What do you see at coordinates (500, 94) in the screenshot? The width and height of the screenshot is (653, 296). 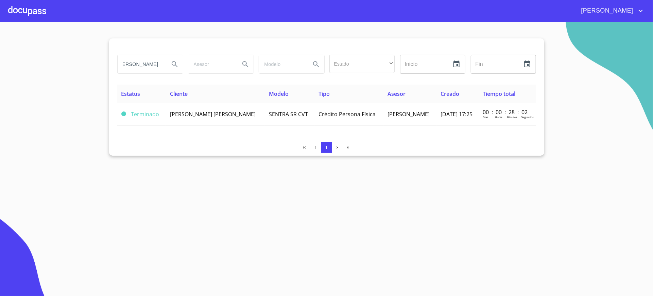 I see `span: Tiempo total` at bounding box center [500, 94].